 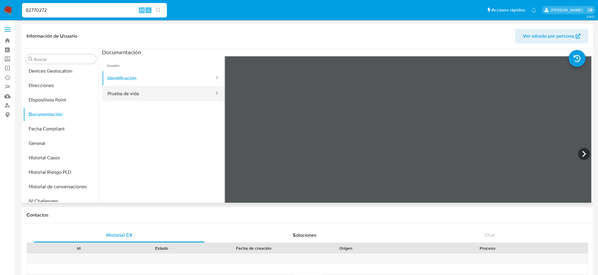 I want to click on h1: Contactos, so click(x=307, y=215).